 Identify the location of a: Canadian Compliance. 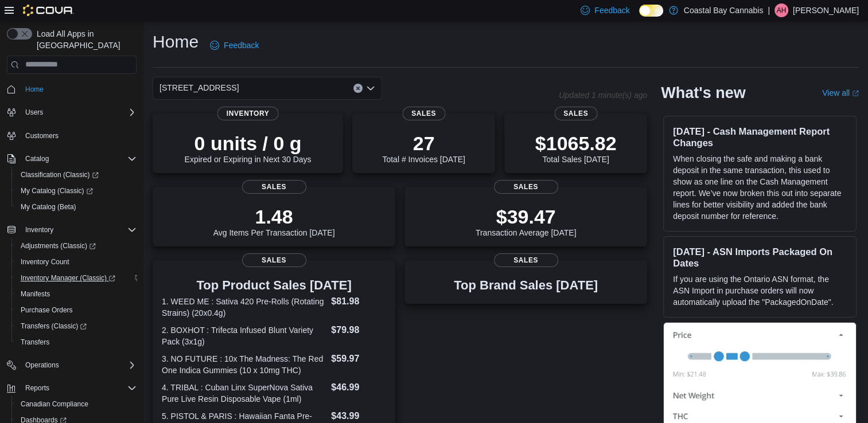
(55, 405).